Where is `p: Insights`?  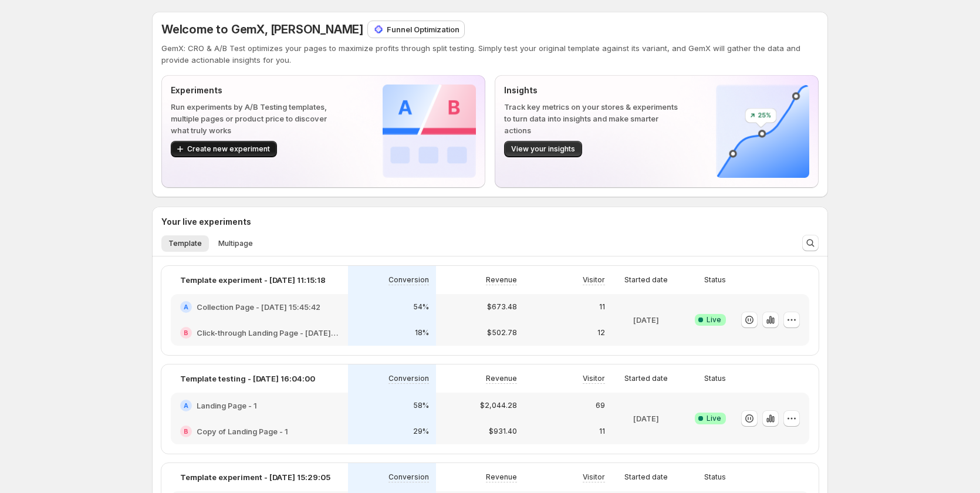
p: Insights is located at coordinates (591, 90).